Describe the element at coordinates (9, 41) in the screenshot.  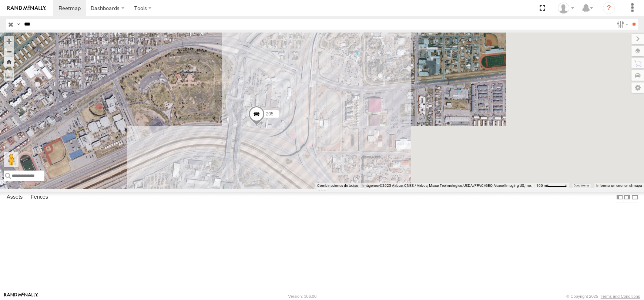
I see `button: Zoom in` at that location.